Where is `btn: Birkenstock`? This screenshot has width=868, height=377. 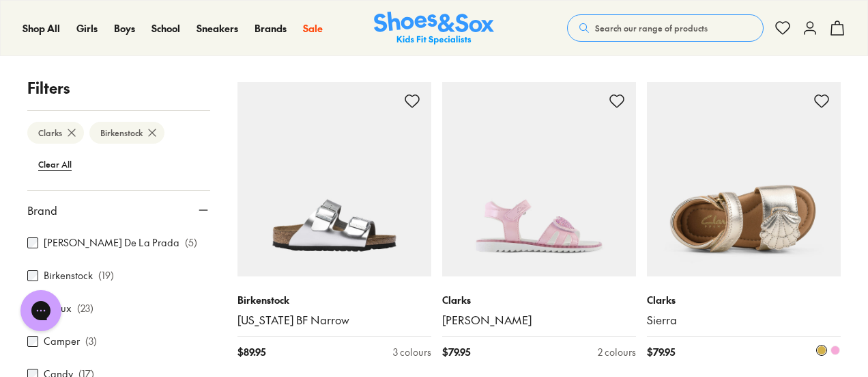
btn: Birkenstock is located at coordinates (127, 132).